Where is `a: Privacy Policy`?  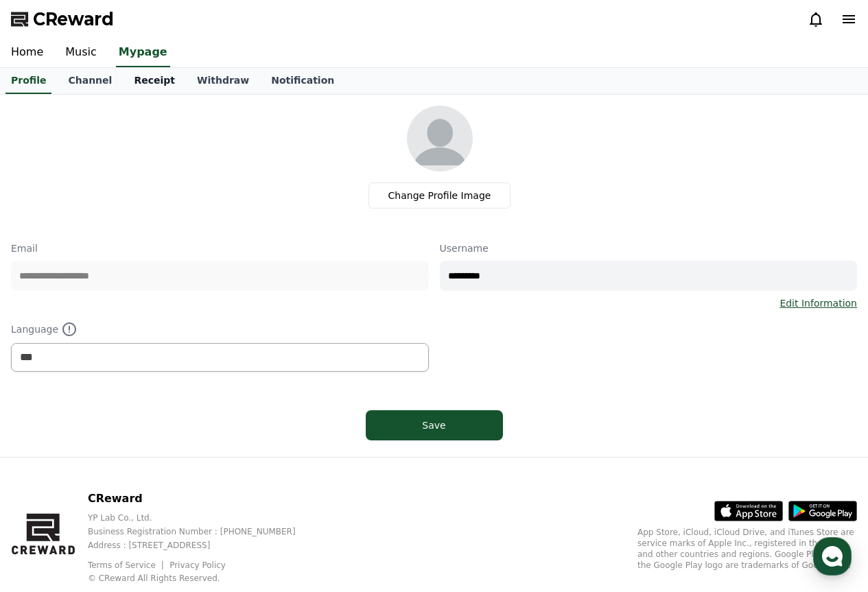 a: Privacy Policy is located at coordinates (198, 566).